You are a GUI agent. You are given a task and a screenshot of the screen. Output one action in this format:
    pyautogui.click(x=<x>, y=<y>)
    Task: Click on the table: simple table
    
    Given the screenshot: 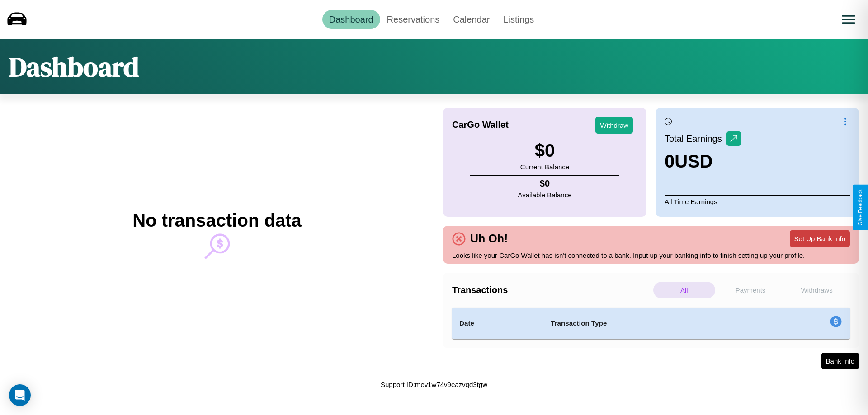 What is the action you would take?
    pyautogui.click(x=651, y=324)
    